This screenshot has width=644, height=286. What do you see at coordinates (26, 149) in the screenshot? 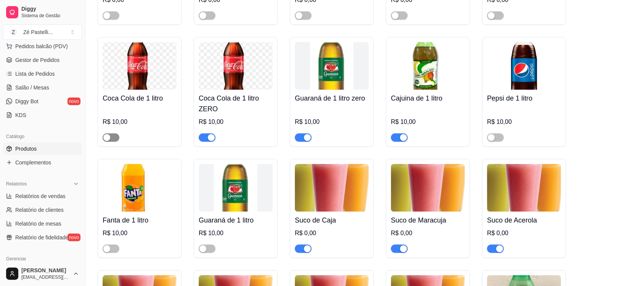
I see `span: Produtos` at bounding box center [26, 149].